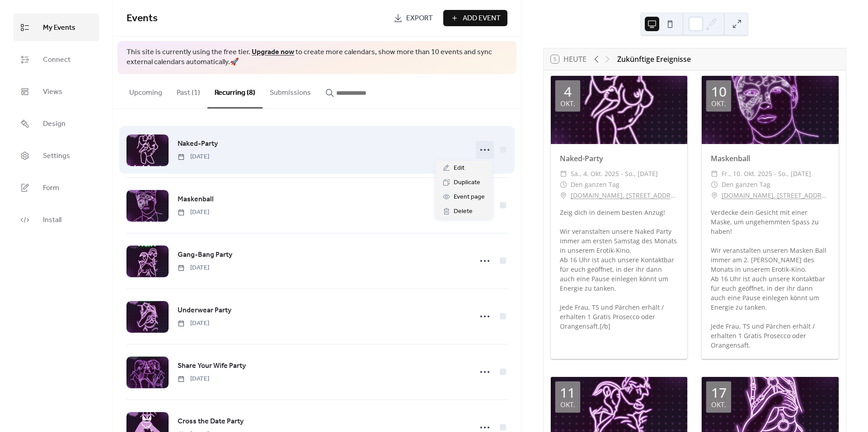  Describe the element at coordinates (204, 255) in the screenshot. I see `a: Gang-Bang Party` at that location.